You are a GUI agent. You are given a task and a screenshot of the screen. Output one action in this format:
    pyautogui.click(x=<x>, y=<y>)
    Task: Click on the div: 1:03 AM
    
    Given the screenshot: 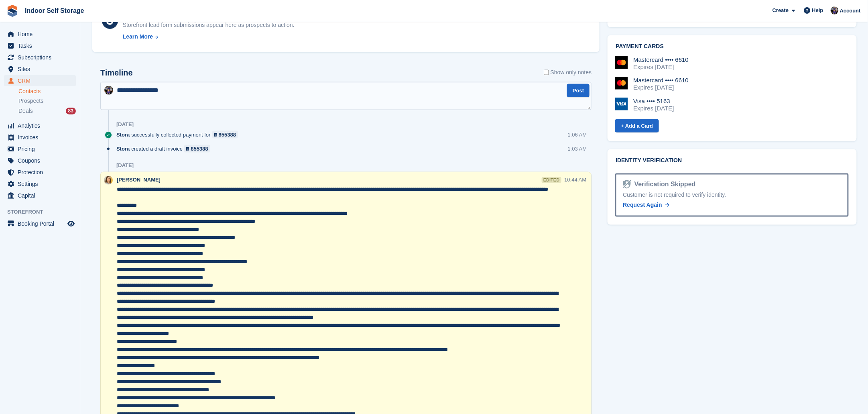 What is the action you would take?
    pyautogui.click(x=578, y=148)
    